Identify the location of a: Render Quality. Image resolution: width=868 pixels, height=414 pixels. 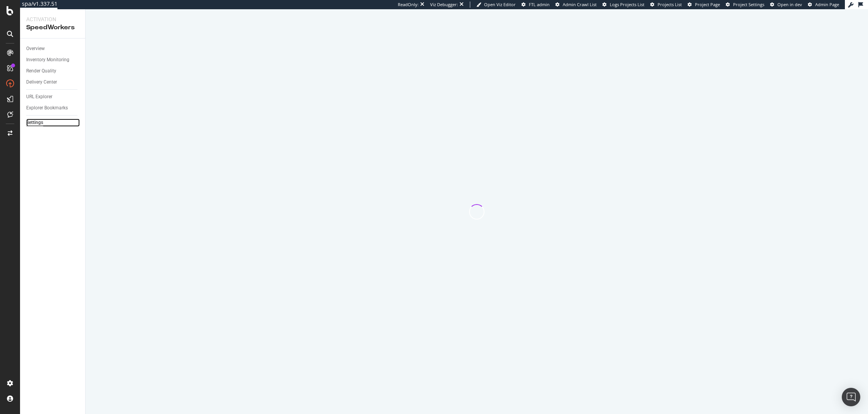
(52, 71).